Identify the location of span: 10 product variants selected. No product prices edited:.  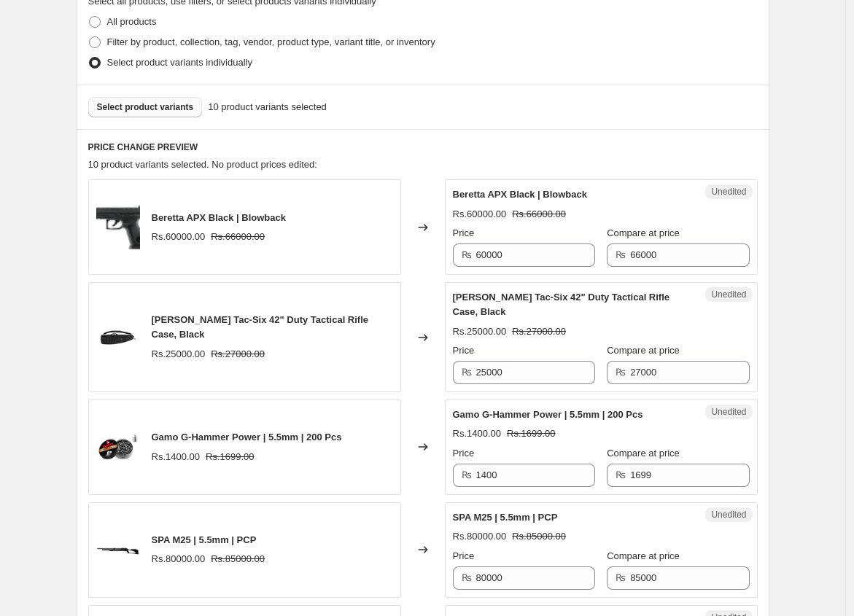
(203, 164).